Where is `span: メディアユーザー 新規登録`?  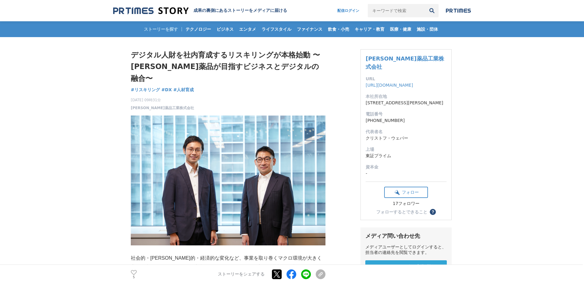 span: メディアユーザー 新規登録 is located at coordinates (406, 267).